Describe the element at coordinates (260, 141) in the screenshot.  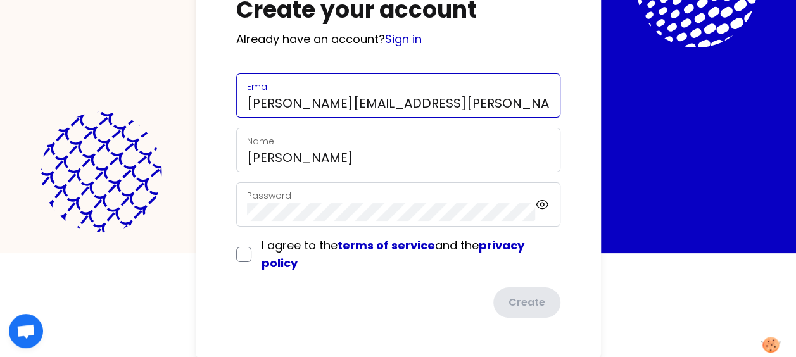
I see `label: Name` at that location.